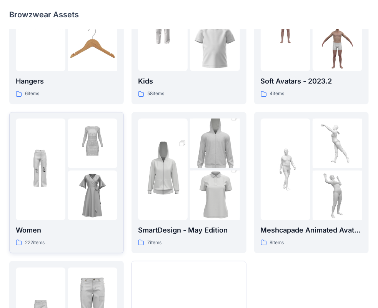 The width and height of the screenshot is (378, 308). I want to click on a: folder 1folder 2folder 3Women222items, so click(67, 182).